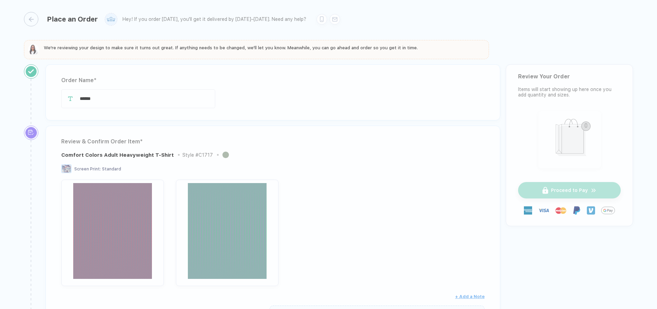 This screenshot has height=309, width=657. Describe the element at coordinates (543, 210) in the screenshot. I see `img: visa` at that location.